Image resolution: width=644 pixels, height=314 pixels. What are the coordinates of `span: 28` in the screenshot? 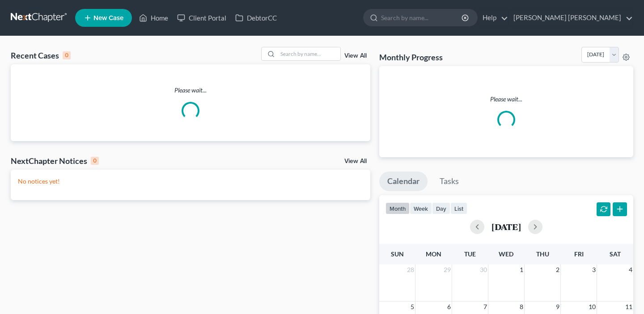 It's located at (410, 270).